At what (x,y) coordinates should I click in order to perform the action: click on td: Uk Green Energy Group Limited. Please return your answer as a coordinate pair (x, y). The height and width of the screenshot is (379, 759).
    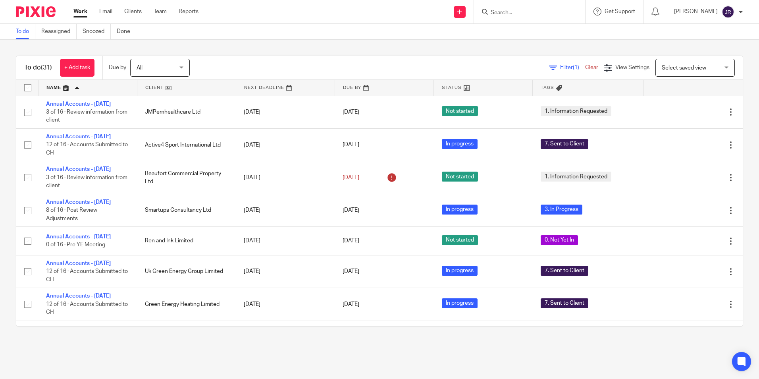
    Looking at the image, I should click on (186, 271).